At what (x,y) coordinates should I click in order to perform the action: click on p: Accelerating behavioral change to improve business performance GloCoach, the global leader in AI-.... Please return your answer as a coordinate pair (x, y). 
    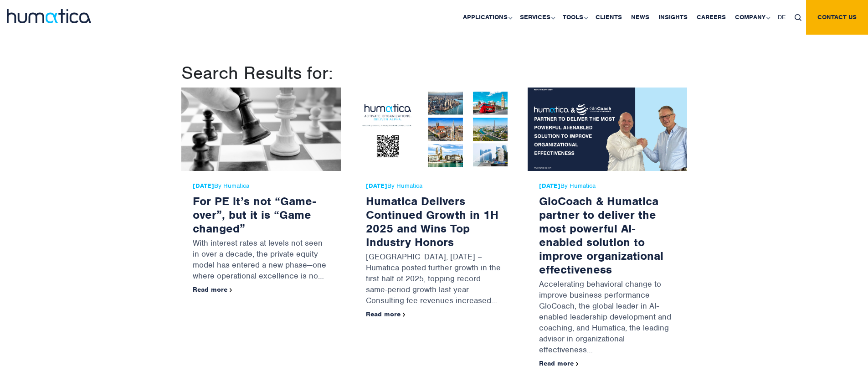
    Looking at the image, I should click on (607, 318).